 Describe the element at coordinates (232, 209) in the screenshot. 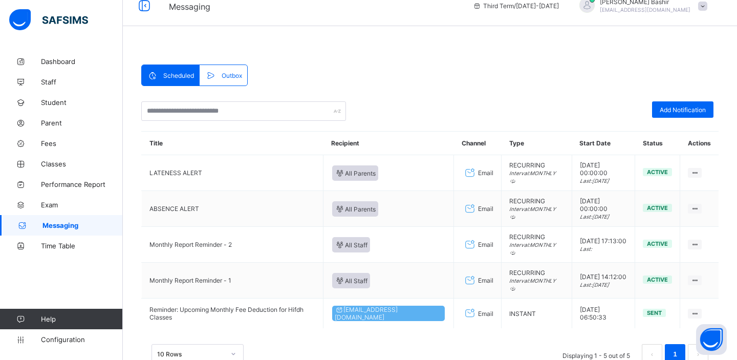

I see `td: ABSENCE ALERT` at that location.